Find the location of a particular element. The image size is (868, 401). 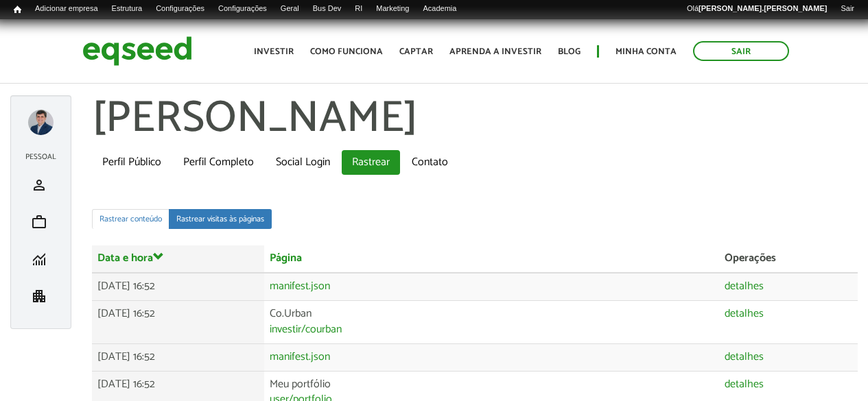

a: Social Login is located at coordinates (303, 163).